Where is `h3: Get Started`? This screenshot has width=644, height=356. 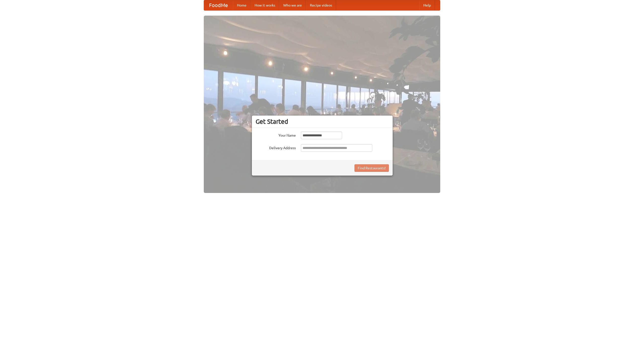
h3: Get Started is located at coordinates (322, 121).